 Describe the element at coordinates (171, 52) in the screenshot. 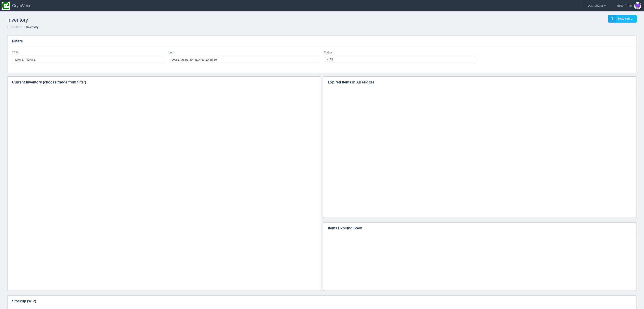

I see `label: lundi` at that location.